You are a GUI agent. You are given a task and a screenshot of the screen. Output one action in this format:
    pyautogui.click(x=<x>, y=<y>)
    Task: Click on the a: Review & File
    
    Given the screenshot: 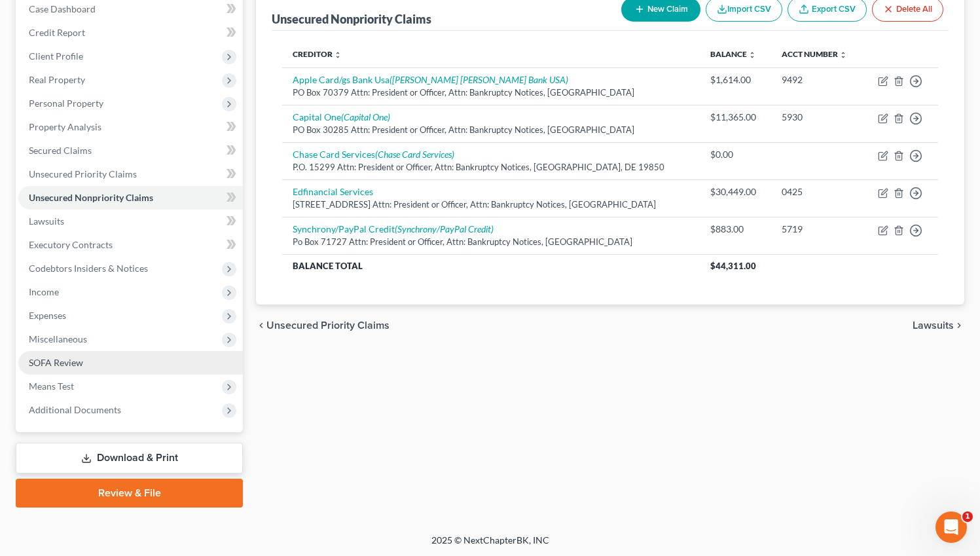 What is the action you would take?
    pyautogui.click(x=129, y=493)
    